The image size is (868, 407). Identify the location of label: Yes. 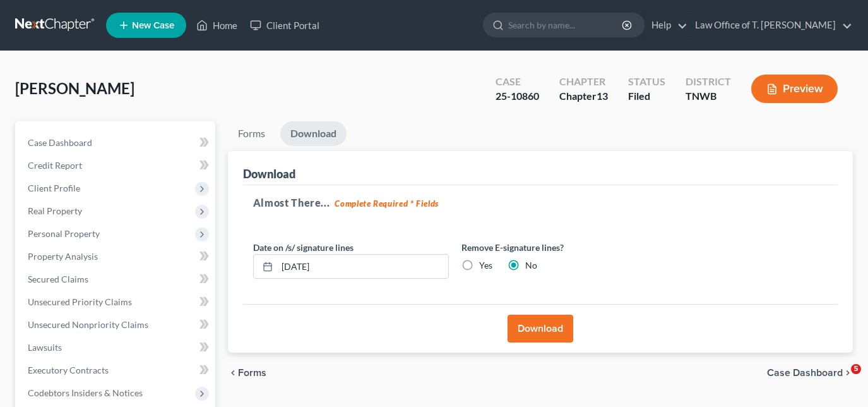
(486, 266).